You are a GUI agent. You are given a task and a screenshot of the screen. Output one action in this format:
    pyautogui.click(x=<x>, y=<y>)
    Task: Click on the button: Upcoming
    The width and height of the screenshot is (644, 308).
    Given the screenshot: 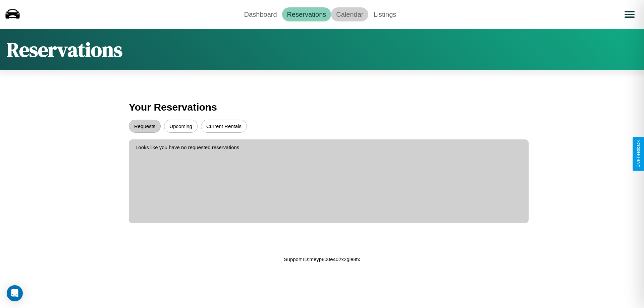 What is the action you would take?
    pyautogui.click(x=181, y=126)
    